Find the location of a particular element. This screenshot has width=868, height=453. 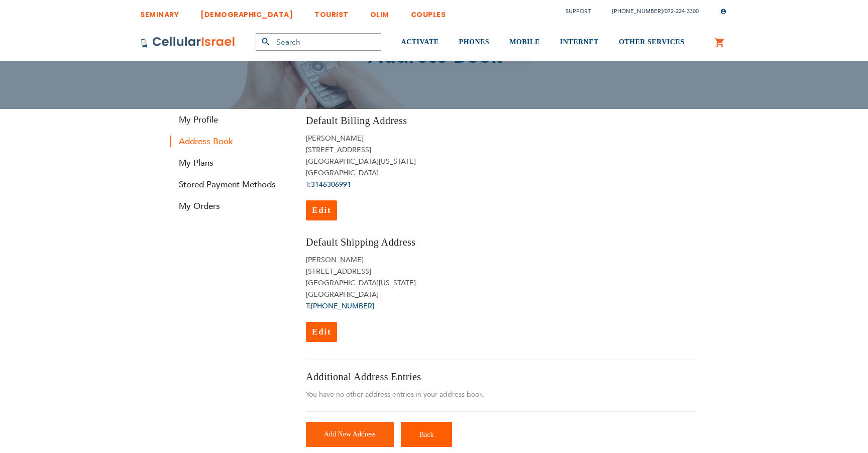

h3: Additional Address Entries is located at coordinates (502, 377).